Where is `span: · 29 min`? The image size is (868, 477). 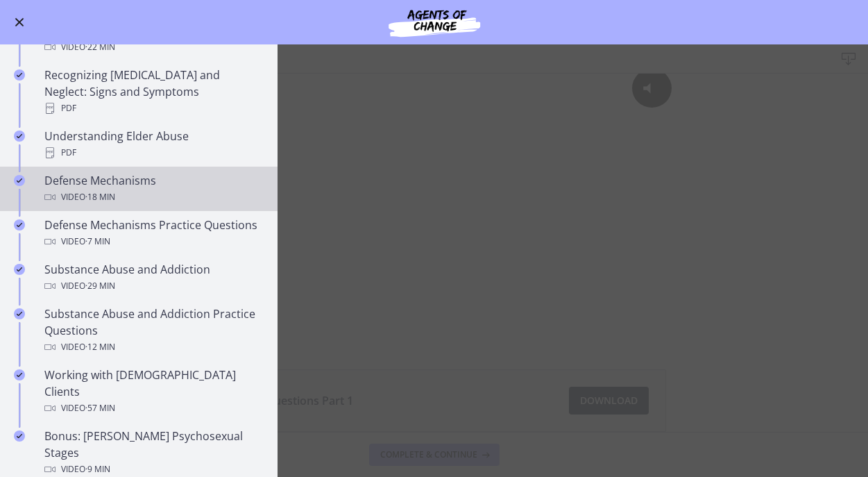
span: · 29 min is located at coordinates (100, 286).